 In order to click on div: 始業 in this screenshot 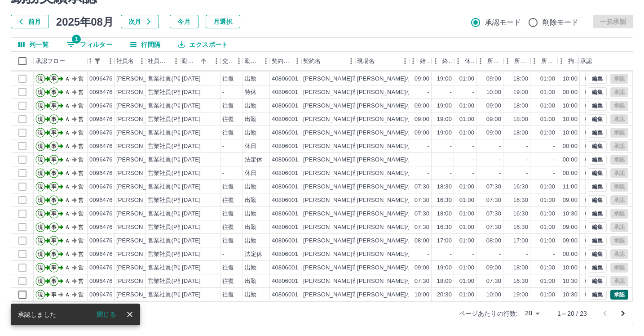, I will do `click(425, 61)`.